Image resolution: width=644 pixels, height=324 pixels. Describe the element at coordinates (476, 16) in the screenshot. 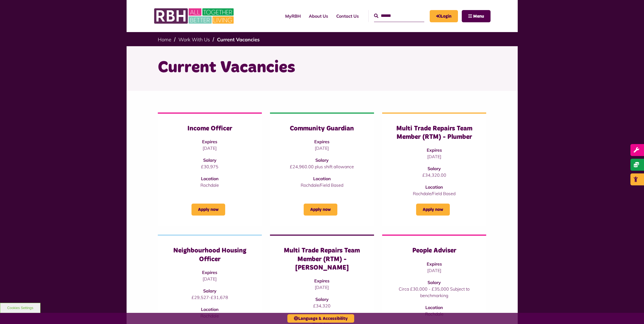

I see `button: Navigation` at that location.